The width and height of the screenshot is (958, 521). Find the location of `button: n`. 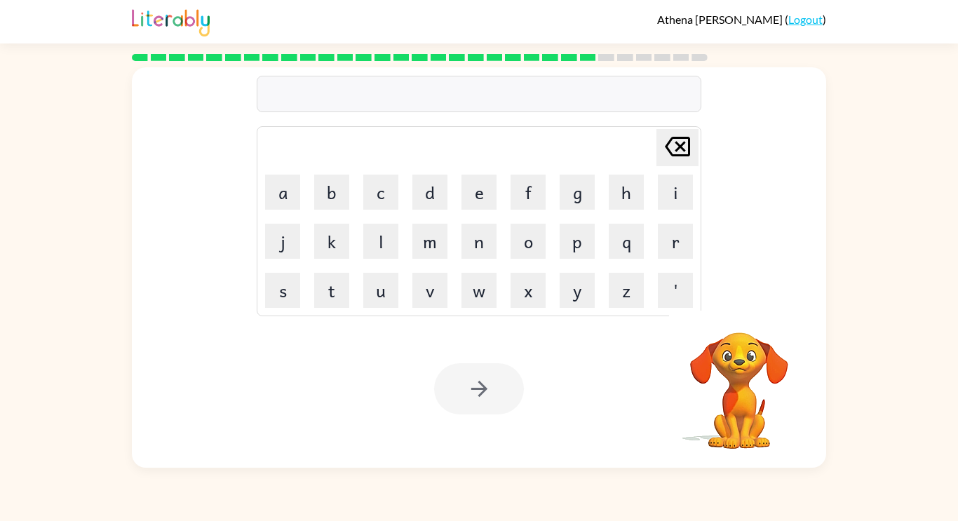

button: n is located at coordinates (479, 241).